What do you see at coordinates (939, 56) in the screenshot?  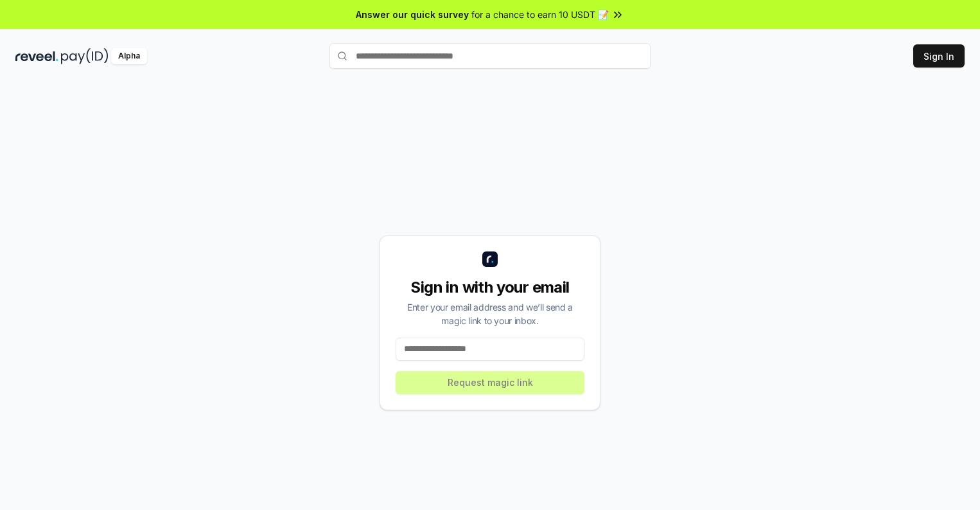 I see `button: Sign In` at bounding box center [939, 56].